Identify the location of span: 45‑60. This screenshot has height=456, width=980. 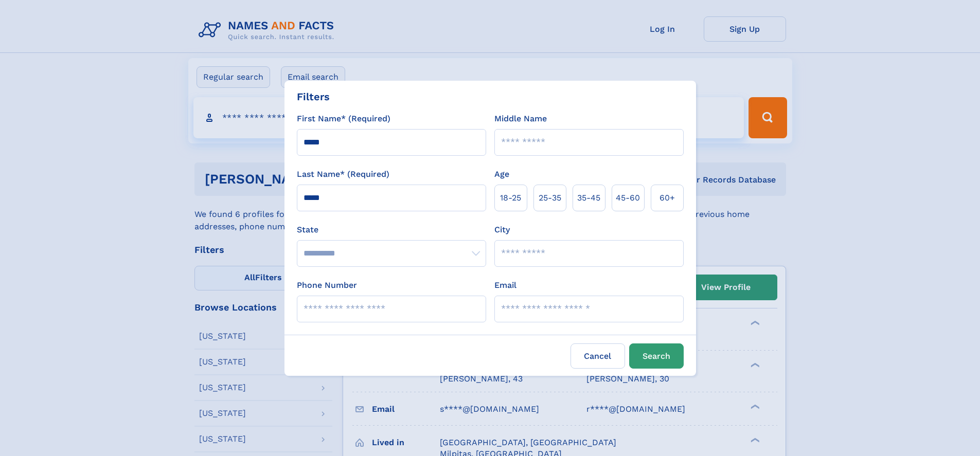
(628, 198).